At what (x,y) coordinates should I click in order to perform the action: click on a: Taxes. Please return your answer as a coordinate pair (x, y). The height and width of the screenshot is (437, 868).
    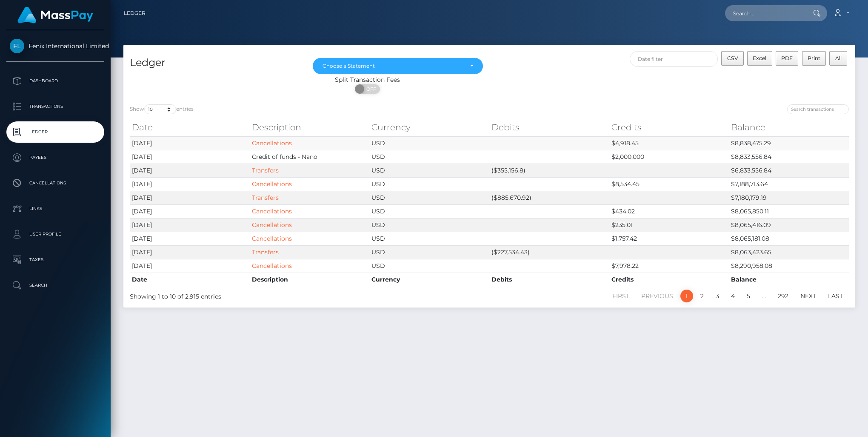
    Looking at the image, I should click on (55, 260).